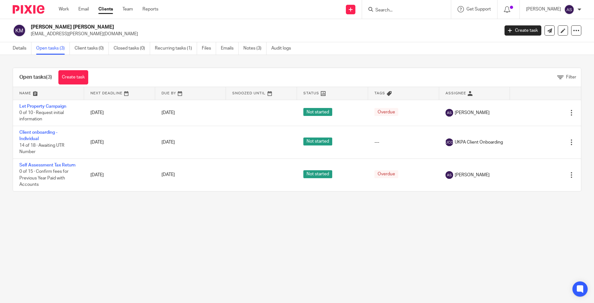  I want to click on a: Details, so click(22, 48).